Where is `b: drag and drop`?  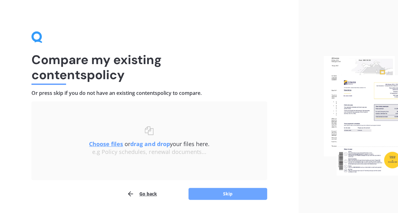 b: drag and drop is located at coordinates (150, 144).